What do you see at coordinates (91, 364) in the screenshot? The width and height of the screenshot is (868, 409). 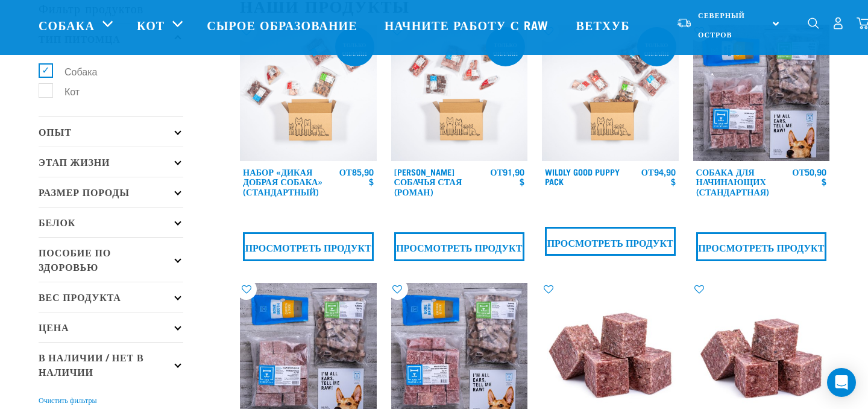 I see `font: В наличии / Нет в наличии` at bounding box center [91, 364].